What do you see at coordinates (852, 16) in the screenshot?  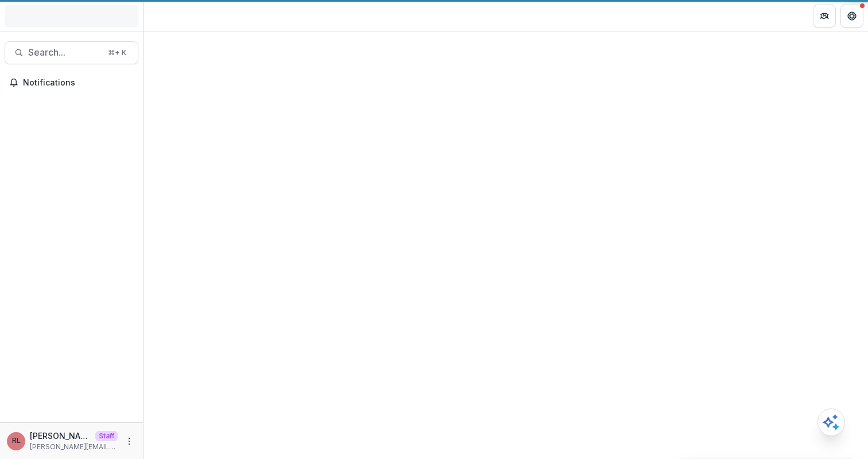 I see `button: Get Help` at bounding box center [852, 16].